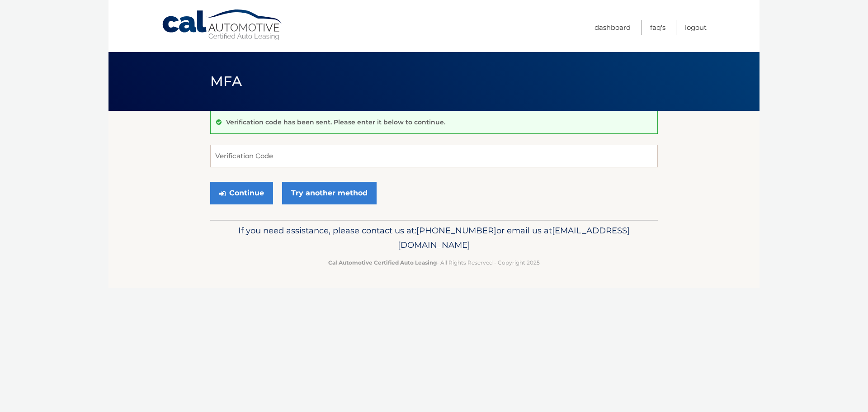 The height and width of the screenshot is (412, 868). I want to click on a: Logout, so click(696, 27).